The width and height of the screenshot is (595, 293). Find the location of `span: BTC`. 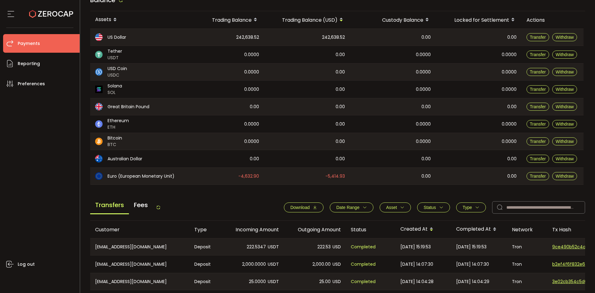

span: BTC is located at coordinates (115, 144).